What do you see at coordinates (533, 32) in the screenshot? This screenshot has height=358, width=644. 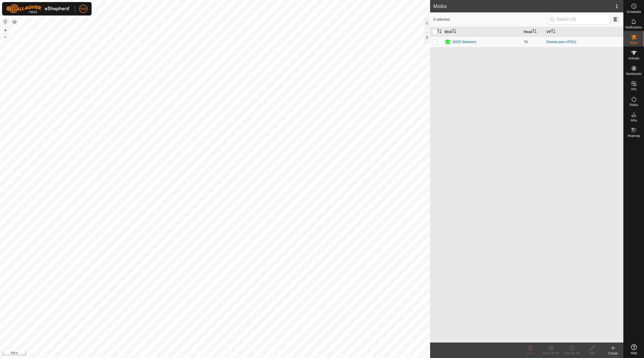 I see `th: Head` at bounding box center [533, 32].